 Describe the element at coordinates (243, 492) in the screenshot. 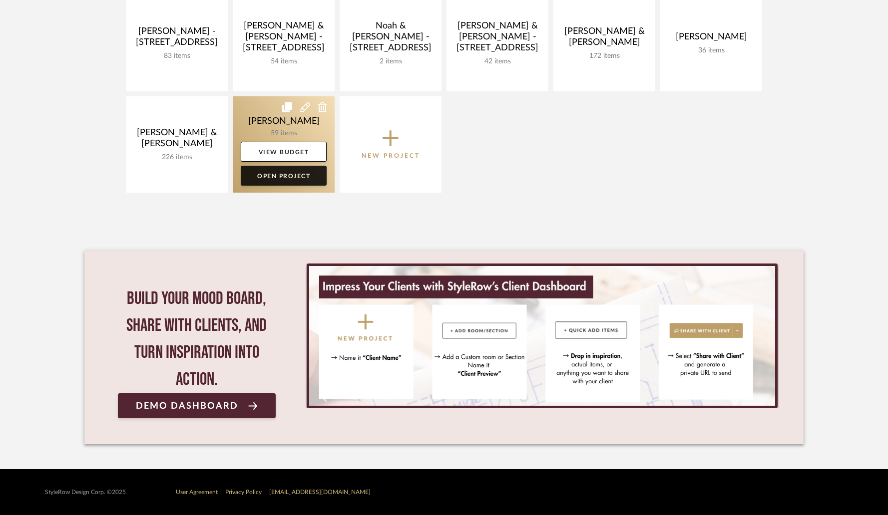

I see `a: Privacy Policy` at that location.